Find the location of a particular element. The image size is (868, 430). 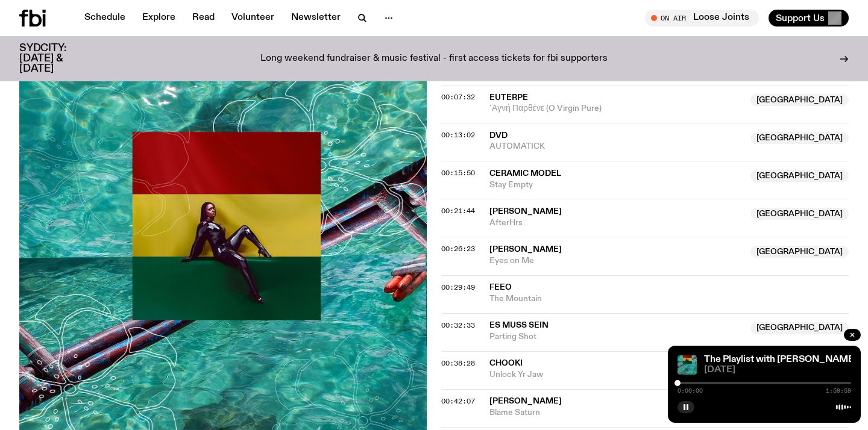

button: 00:29:49 is located at coordinates (458, 287).